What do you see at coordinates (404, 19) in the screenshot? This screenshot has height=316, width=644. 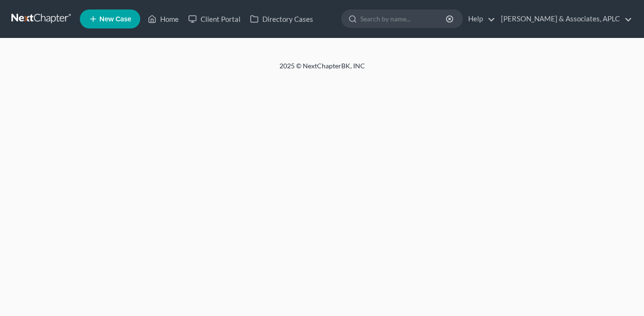 I see `input: Search by name...` at bounding box center [404, 19].